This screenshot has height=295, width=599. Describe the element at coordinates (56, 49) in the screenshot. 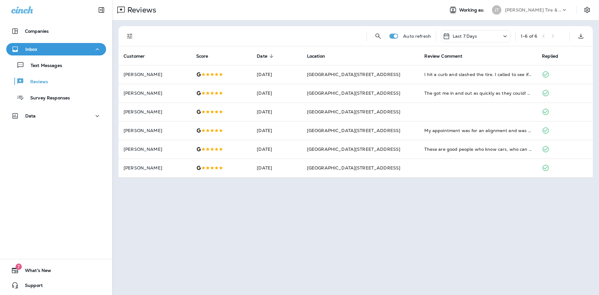

I see `button: Inbox` at that location.